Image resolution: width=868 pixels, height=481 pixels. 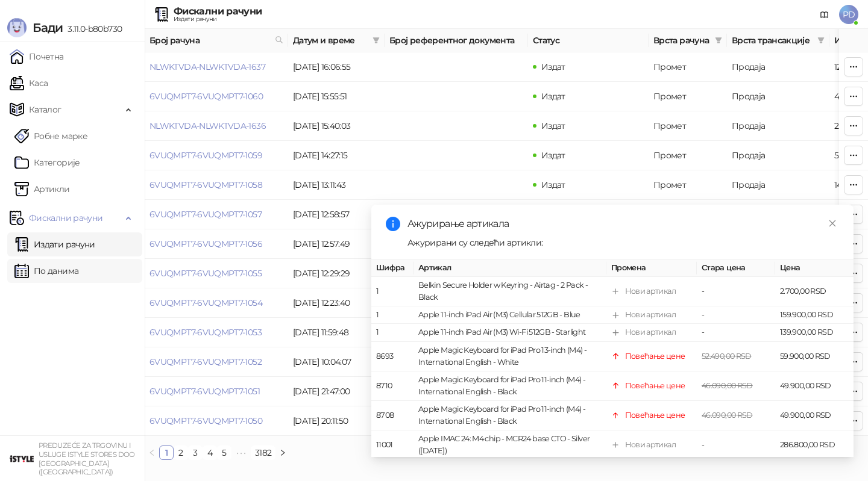 What do you see at coordinates (206, 97) in the screenshot?
I see `a: 6VUQMPT7-6VUQMPT7-1060` at bounding box center [206, 97].